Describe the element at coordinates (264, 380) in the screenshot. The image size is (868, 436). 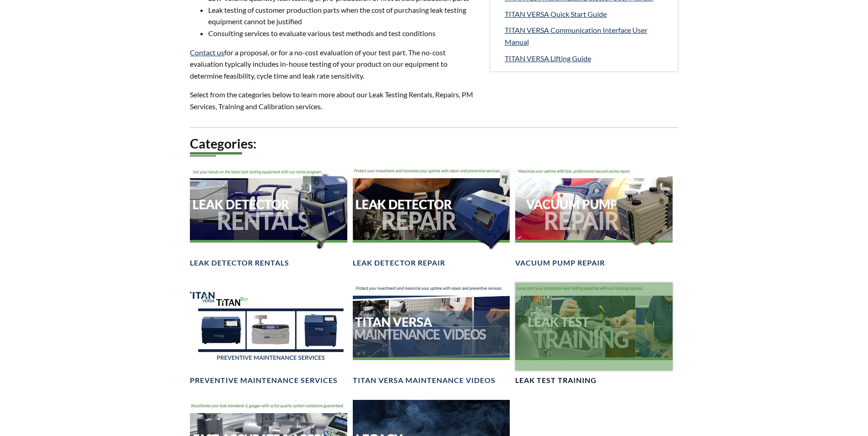
I see `h4: Preventive Maintenance Services` at that location.